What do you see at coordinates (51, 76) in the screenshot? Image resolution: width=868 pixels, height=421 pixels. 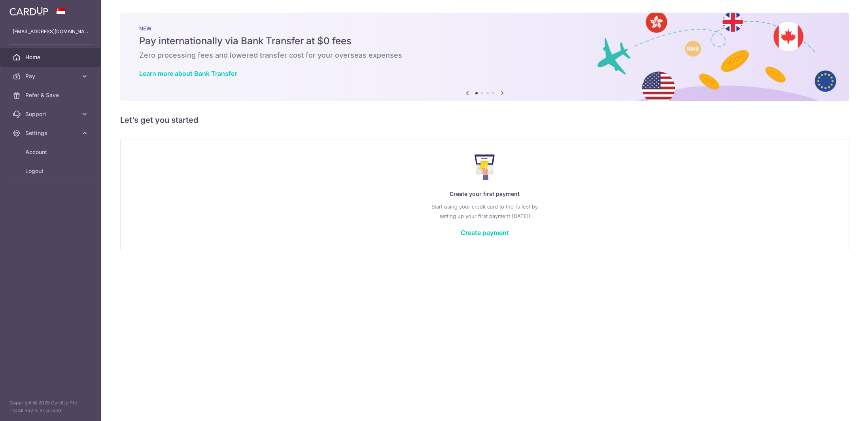 I see `span: Pay` at bounding box center [51, 76].